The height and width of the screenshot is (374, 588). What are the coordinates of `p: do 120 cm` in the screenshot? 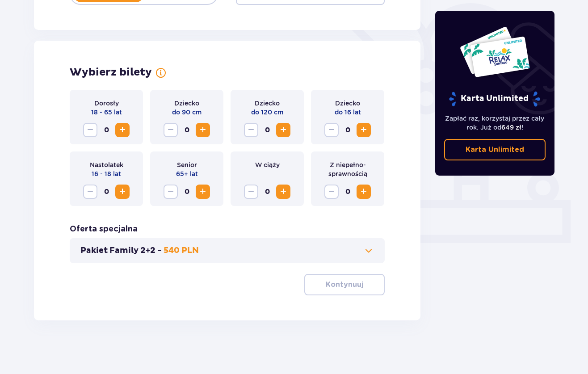 It's located at (267, 112).